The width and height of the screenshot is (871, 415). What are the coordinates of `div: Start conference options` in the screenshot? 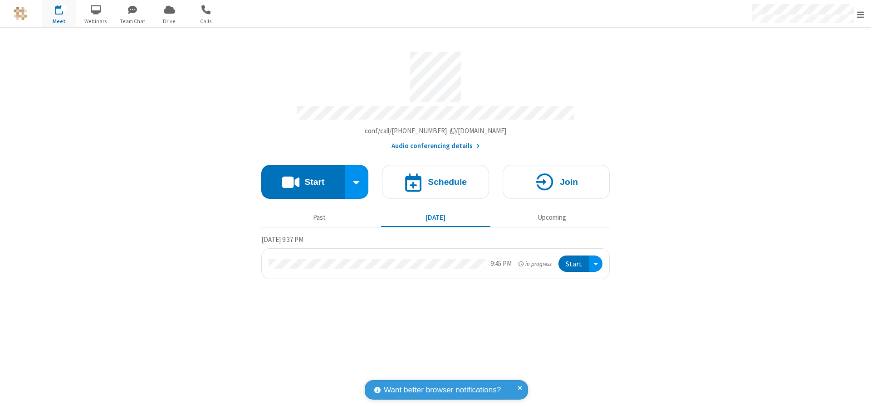 It's located at (357, 182).